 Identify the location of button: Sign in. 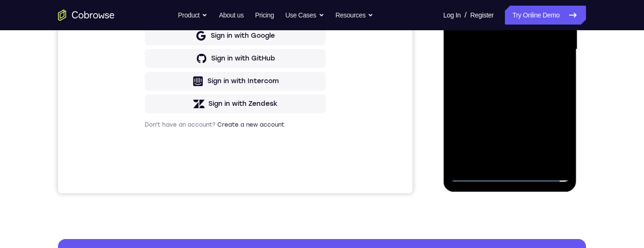
(177, 118).